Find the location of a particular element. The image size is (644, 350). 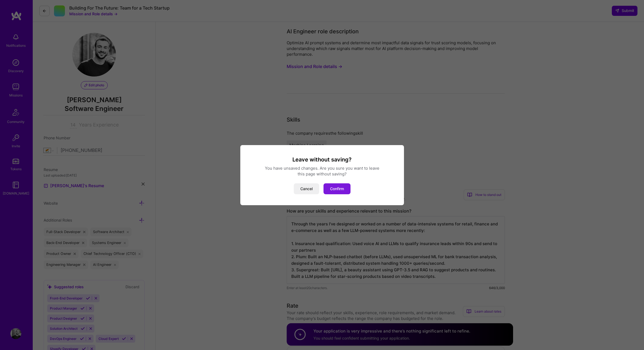

h3: Leave without saving? is located at coordinates (322, 159).